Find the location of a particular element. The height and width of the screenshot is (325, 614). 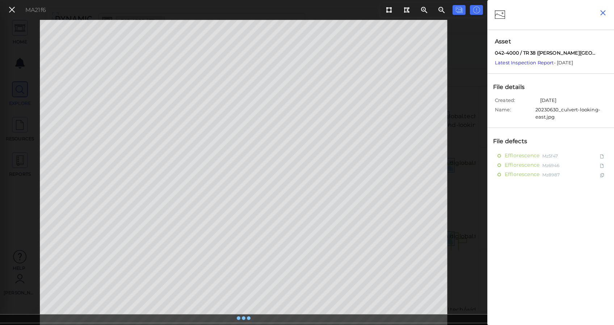

span: Created: is located at coordinates (516, 102).